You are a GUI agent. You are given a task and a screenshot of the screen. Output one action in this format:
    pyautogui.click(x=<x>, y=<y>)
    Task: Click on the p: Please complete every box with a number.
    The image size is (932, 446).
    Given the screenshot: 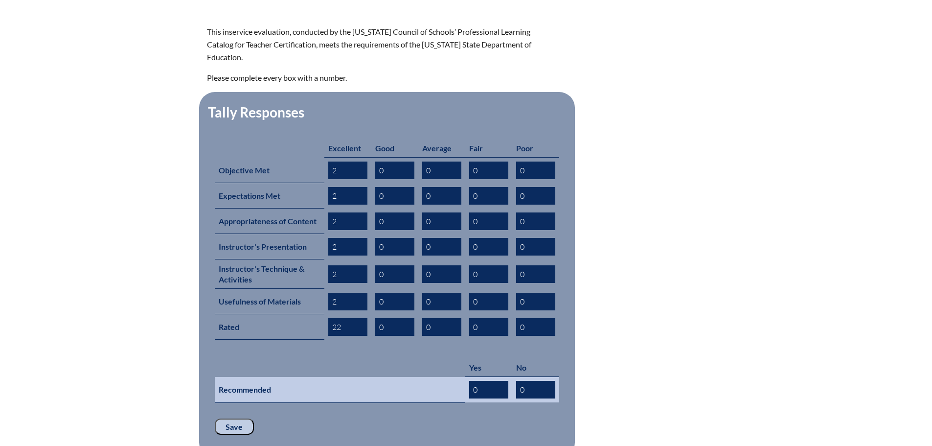 What is the action you would take?
    pyautogui.click(x=379, y=78)
    